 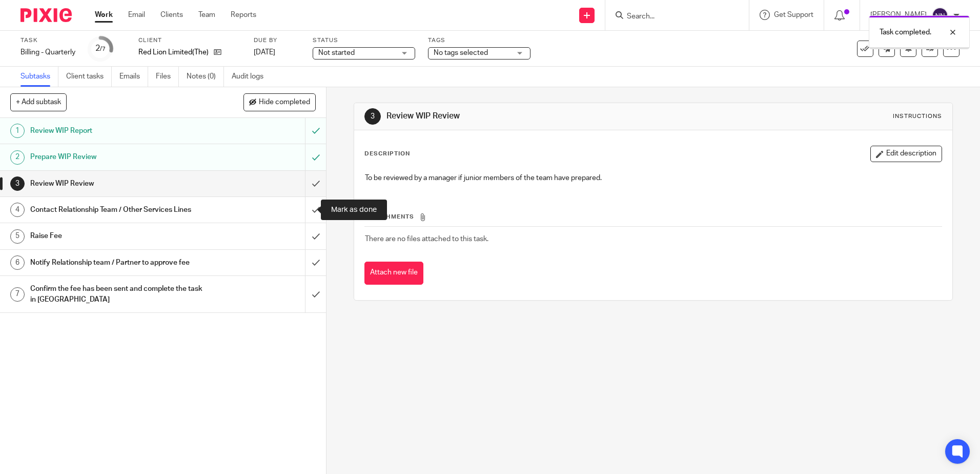 What do you see at coordinates (17, 131) in the screenshot?
I see `div: 1` at bounding box center [17, 131].